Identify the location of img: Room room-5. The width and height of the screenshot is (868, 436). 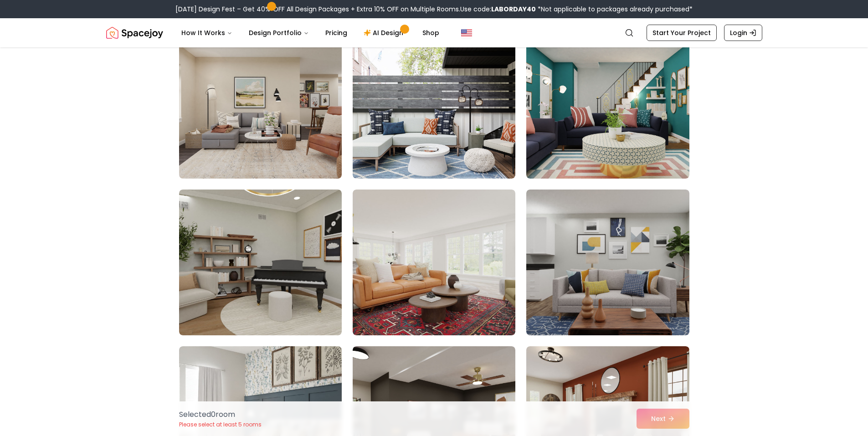
(434, 262).